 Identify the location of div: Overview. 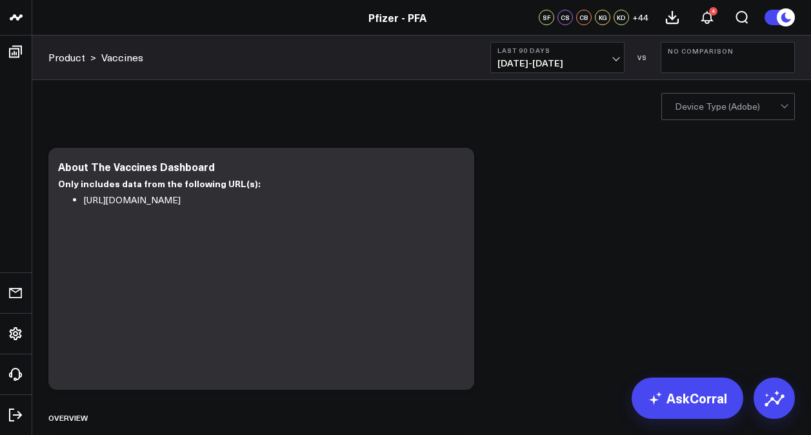
(68, 417).